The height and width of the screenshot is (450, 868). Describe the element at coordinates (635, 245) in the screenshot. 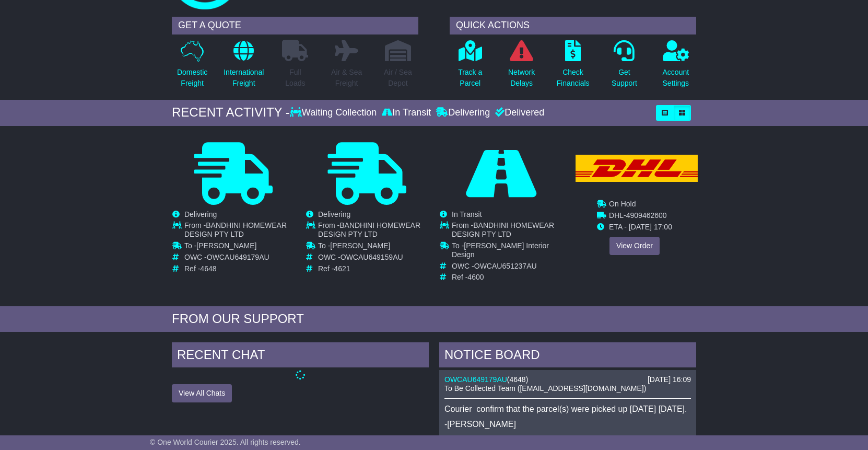

I see `a: View Order` at that location.